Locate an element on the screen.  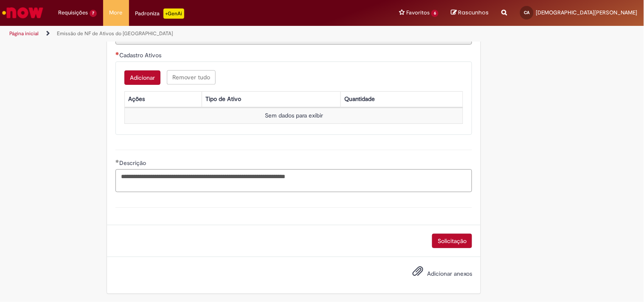
th: Ações is located at coordinates (163, 98).